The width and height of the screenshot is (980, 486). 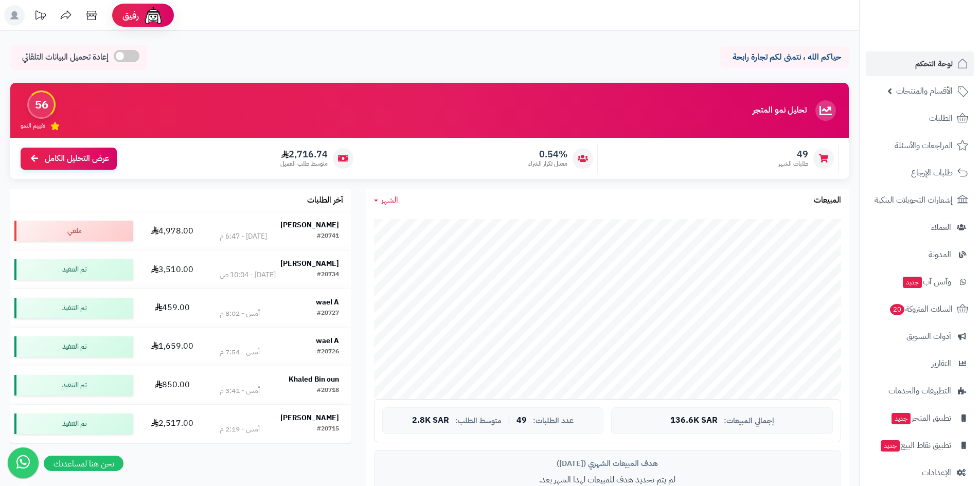 What do you see at coordinates (940, 21) in the screenshot?
I see `img: logo-2.png` at bounding box center [940, 21].